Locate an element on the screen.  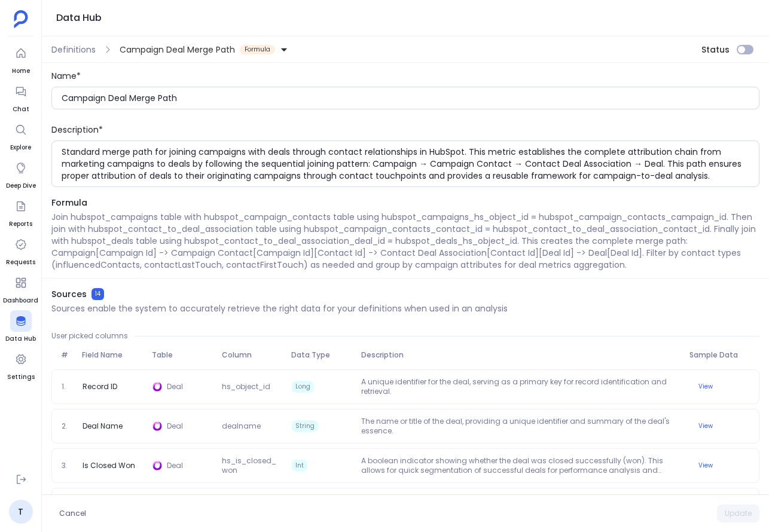
textarea: Standard merge path for joining campaigns with deals through contact relationships in HubSpot. Th... is located at coordinates (410, 164).